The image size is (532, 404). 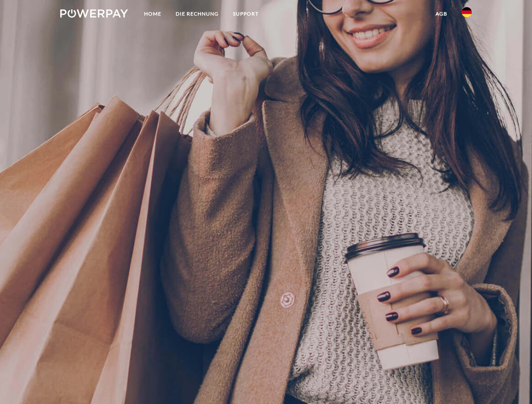 What do you see at coordinates (197, 14) in the screenshot?
I see `a: DIE RECHNUNG` at bounding box center [197, 14].